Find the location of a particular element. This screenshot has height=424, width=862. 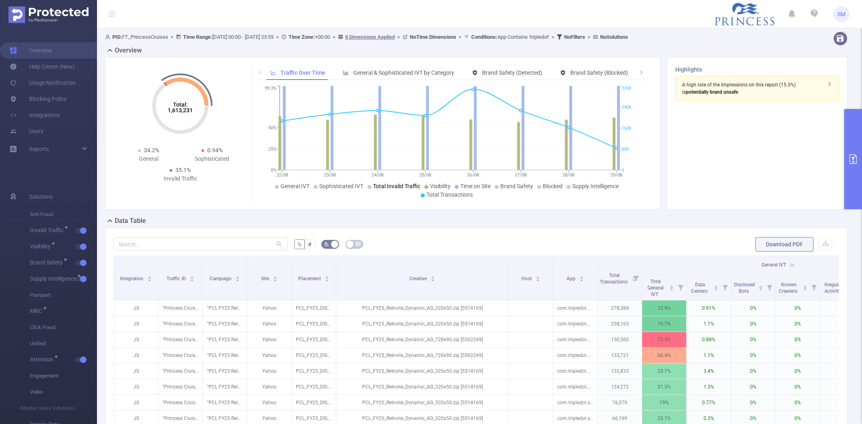

span: Creative is located at coordinates (419, 279).